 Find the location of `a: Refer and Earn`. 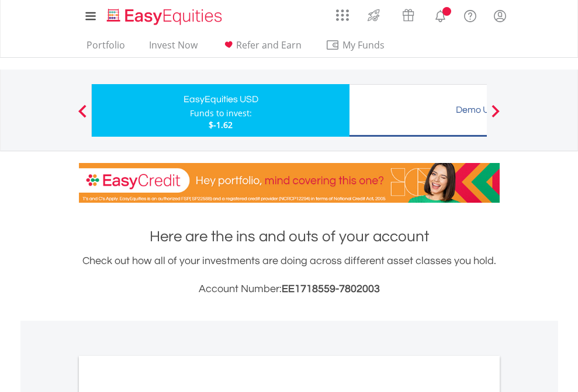

a: Refer and Earn is located at coordinates (261, 48).